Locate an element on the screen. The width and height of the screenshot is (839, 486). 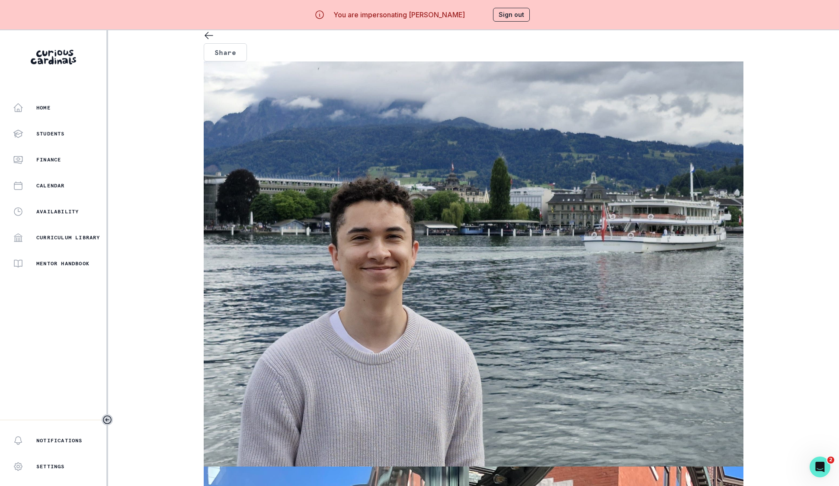
p: Finance is located at coordinates (48, 160).